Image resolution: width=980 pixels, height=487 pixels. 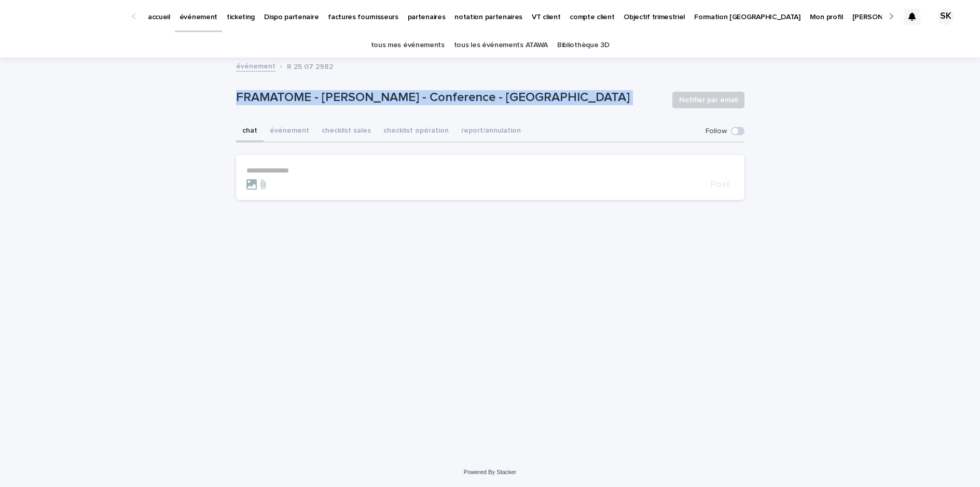 I want to click on button: report/annulation, so click(x=491, y=132).